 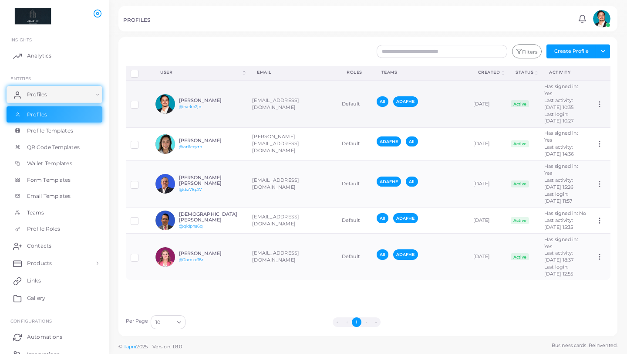 What do you see at coordinates (489, 72) in the screenshot?
I see `div: Created` at bounding box center [489, 72].